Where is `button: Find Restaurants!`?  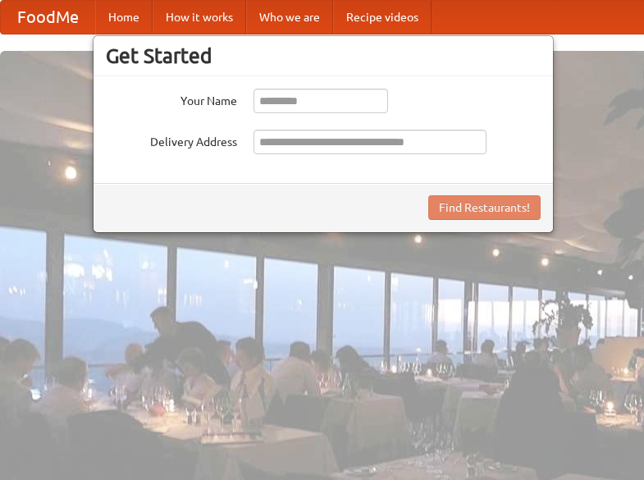
button: Find Restaurants! is located at coordinates (484, 208).